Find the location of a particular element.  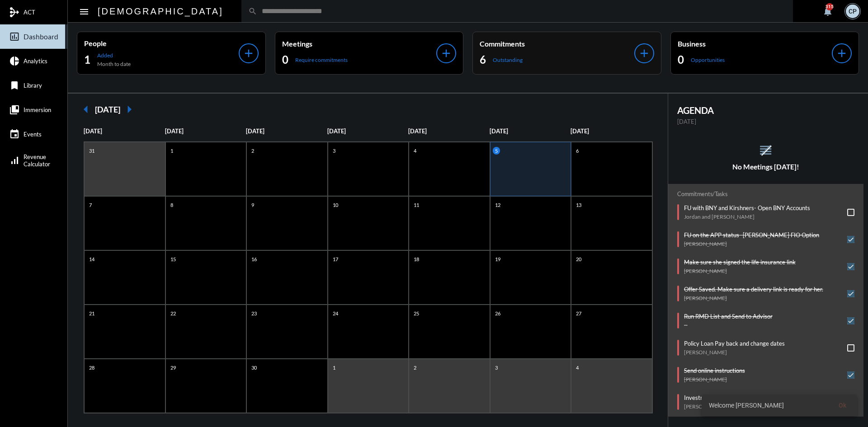

mat-icon: pie_chart is located at coordinates (14, 61).